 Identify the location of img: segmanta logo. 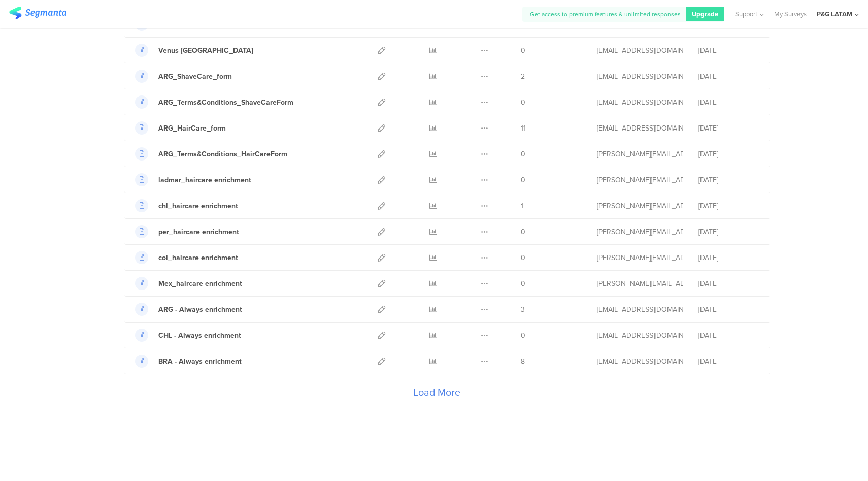
(37, 13).